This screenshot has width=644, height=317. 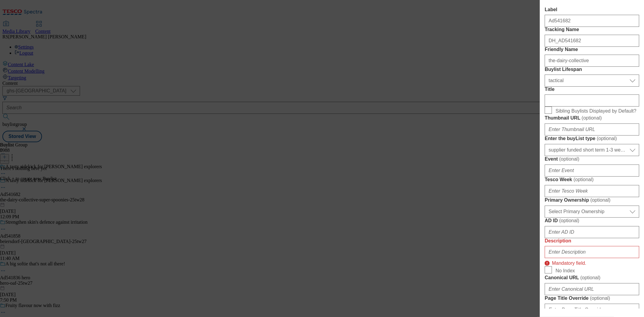 I want to click on label: Primary Ownership, so click(x=592, y=200).